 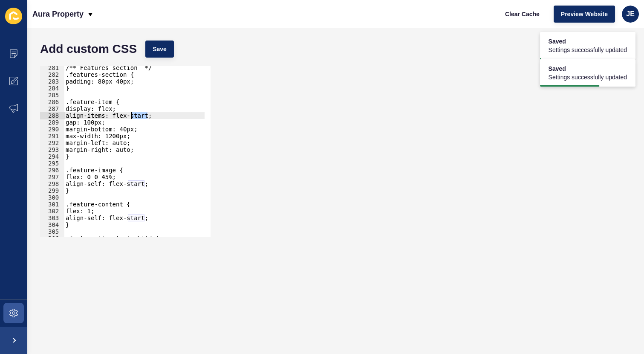 I want to click on h1: Add custom CSS, so click(x=88, y=49).